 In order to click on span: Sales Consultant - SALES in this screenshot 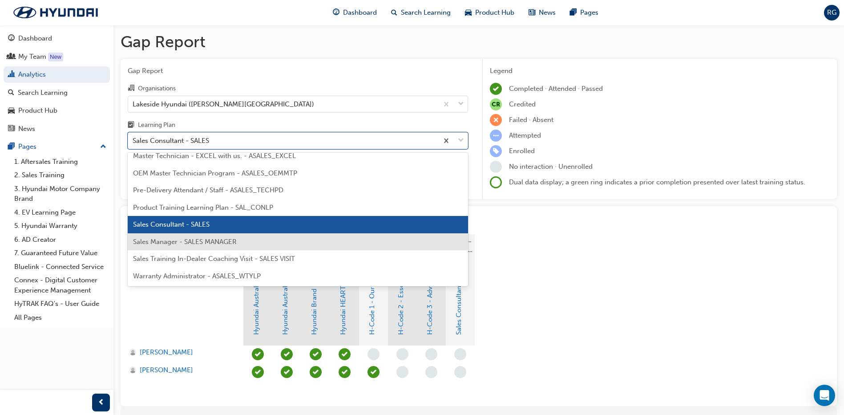, I will do `click(171, 224)`.